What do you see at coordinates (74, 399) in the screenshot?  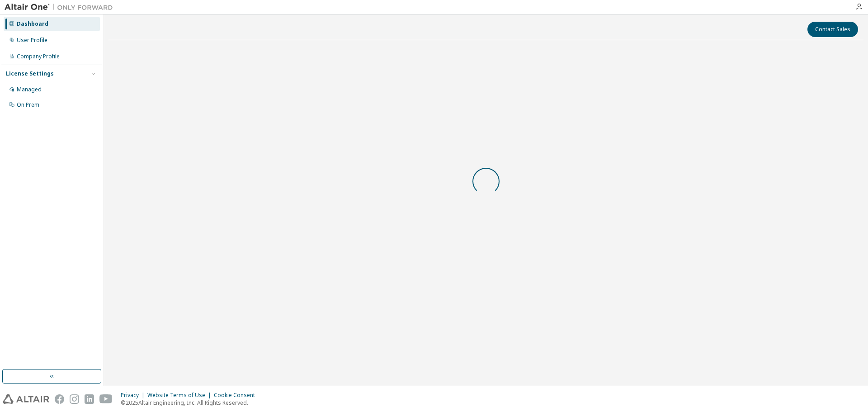 I see `img: instagram.svg` at bounding box center [74, 399].